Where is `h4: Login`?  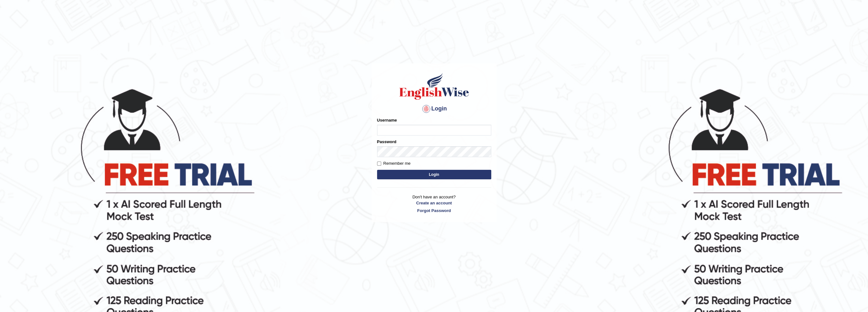 h4: Login is located at coordinates (434, 109).